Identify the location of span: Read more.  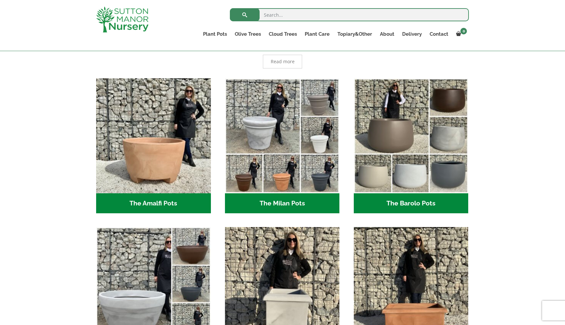
(283, 62).